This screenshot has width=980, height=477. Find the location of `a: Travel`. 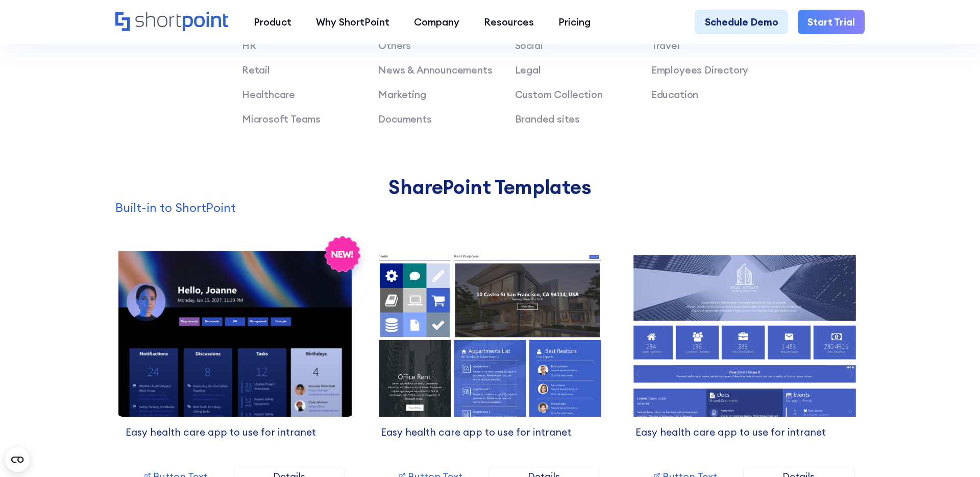

a: Travel is located at coordinates (666, 45).